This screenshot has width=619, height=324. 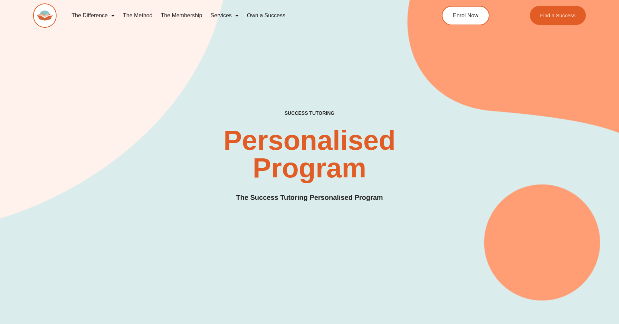 What do you see at coordinates (239, 16) in the screenshot?
I see `nav: Menu` at bounding box center [239, 16].